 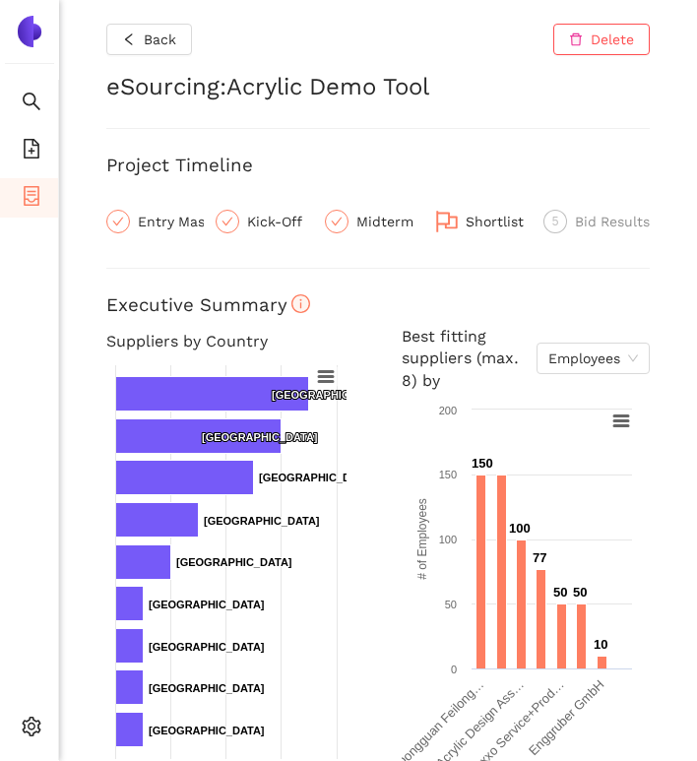 I want to click on text: 200, so click(x=448, y=411).